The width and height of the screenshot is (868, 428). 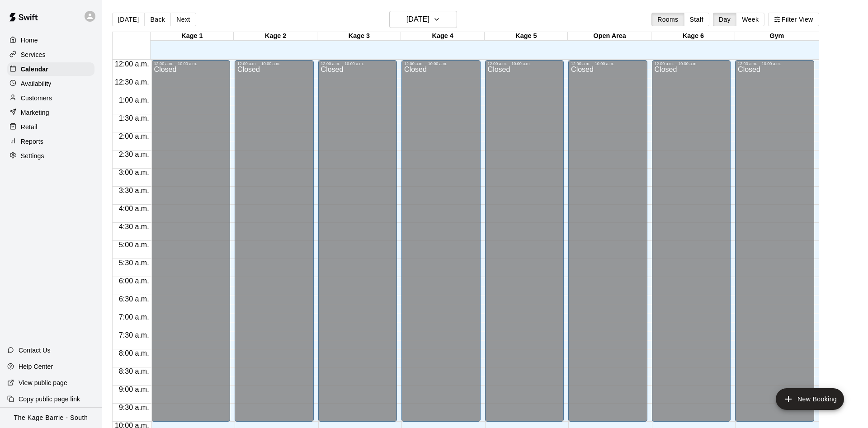 I want to click on span: 3:30 a.m., so click(x=134, y=190).